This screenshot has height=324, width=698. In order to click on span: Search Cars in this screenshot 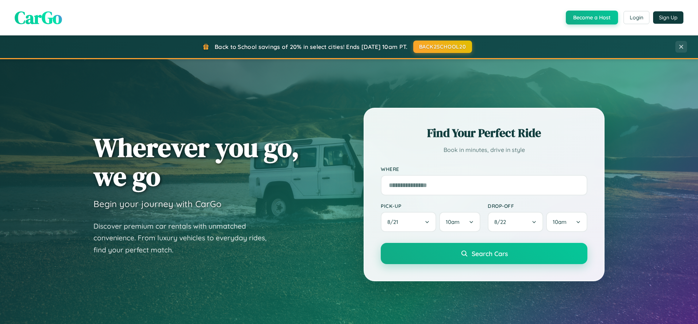, I will do `click(489, 253)`.